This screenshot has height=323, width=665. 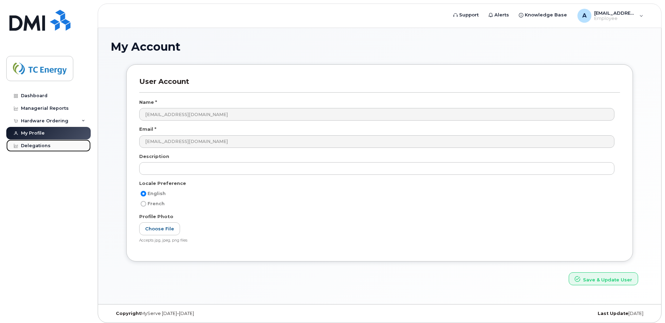 What do you see at coordinates (604, 278) in the screenshot?
I see `button: Save & Update User` at bounding box center [604, 278].